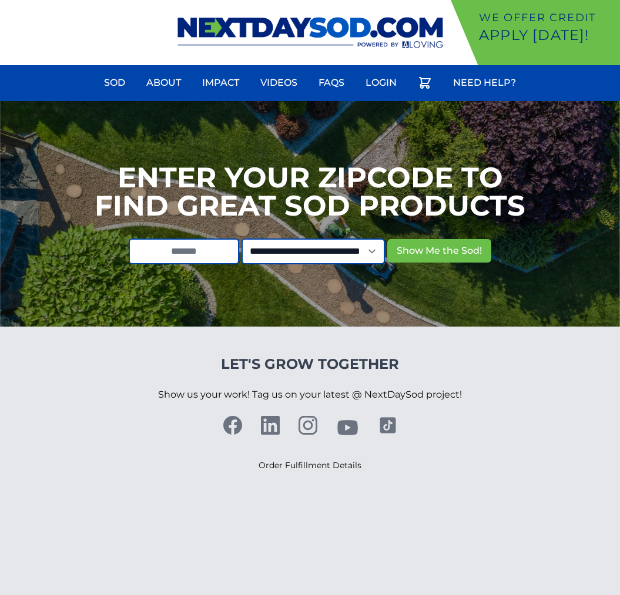 This screenshot has width=620, height=595. Describe the element at coordinates (439, 251) in the screenshot. I see `button: Show Me the Sod!` at that location.